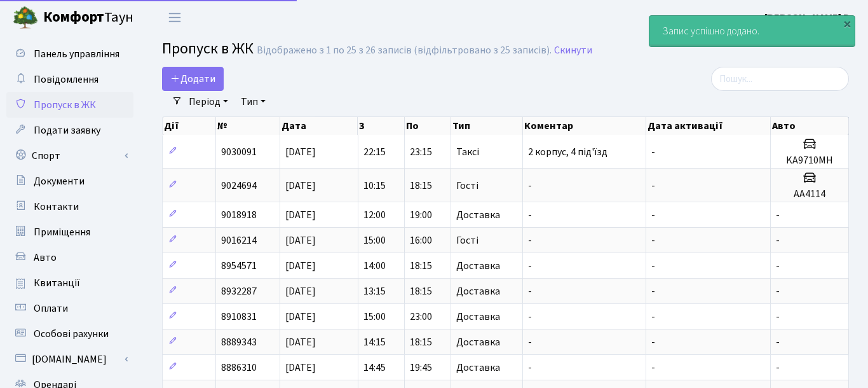  What do you see at coordinates (65, 105) in the screenshot?
I see `span: Пропуск в ЖК` at bounding box center [65, 105].